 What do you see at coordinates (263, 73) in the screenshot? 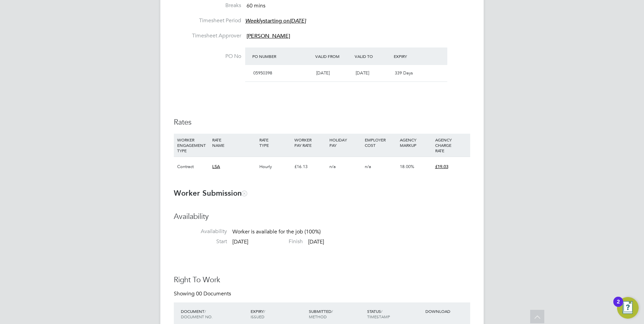
I see `span: 05950398` at bounding box center [263, 73].